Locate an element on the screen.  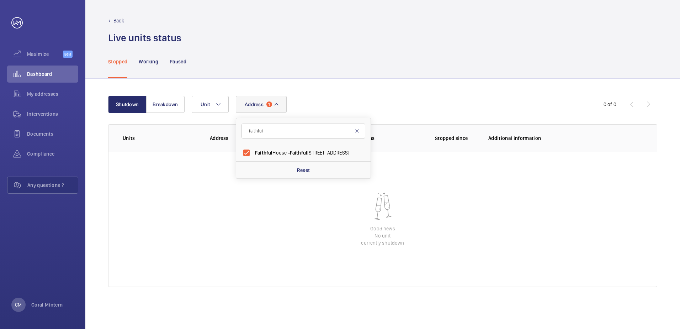
span: Beta is located at coordinates (68, 54).